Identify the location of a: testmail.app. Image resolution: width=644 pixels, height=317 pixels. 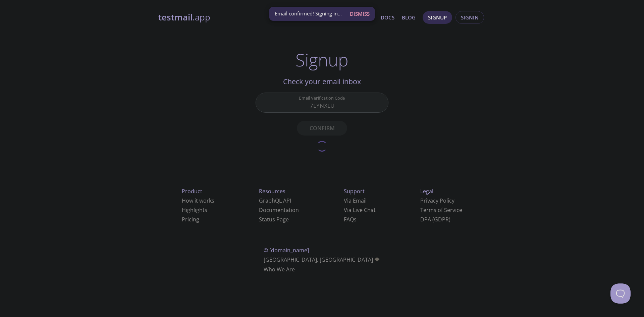
(237, 18).